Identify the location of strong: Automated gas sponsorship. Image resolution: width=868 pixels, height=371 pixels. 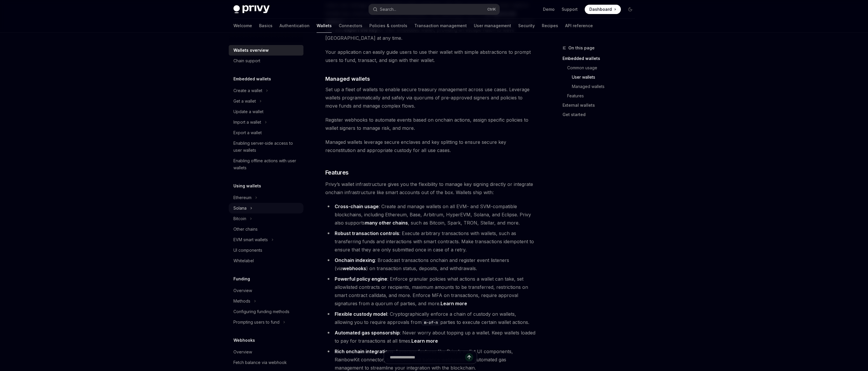
(367, 332).